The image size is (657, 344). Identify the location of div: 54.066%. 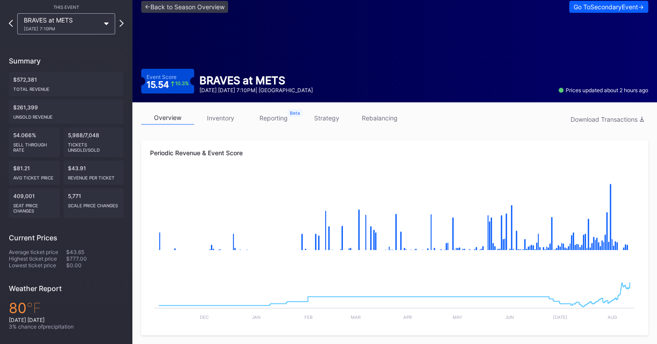
(34, 142).